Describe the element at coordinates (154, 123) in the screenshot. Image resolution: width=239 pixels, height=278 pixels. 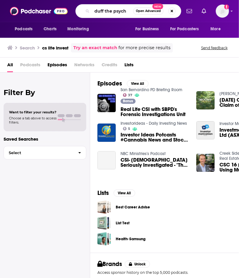
I see `a: Investorideas - Daily Investing News` at that location.